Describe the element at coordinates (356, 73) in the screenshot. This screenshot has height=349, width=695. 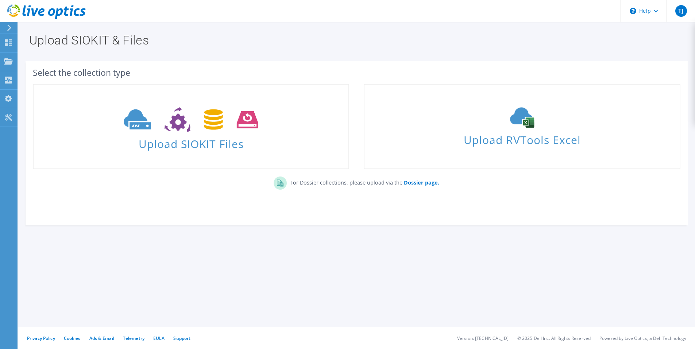
I see `div: Select the collection type` at that location.